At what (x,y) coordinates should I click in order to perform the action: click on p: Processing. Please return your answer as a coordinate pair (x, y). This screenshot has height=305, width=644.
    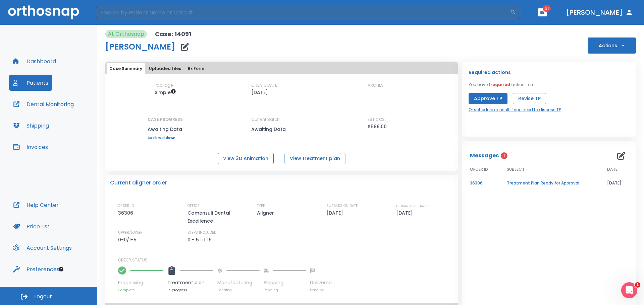
    Looking at the image, I should click on (141, 283).